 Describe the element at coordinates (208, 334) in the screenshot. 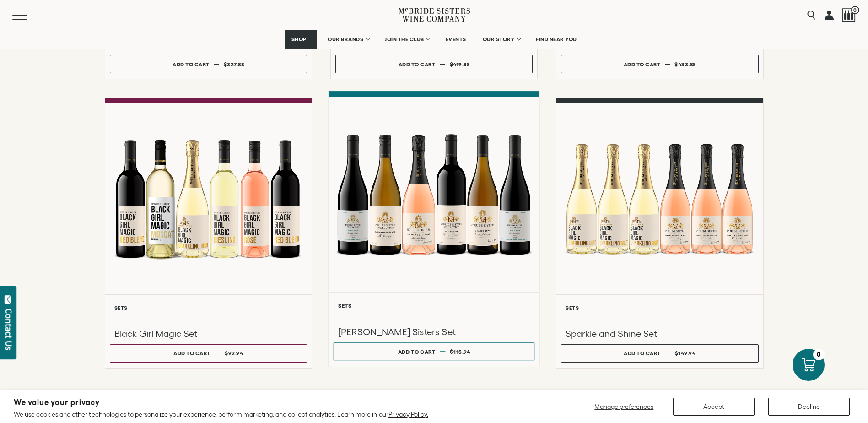

I see `h3: Black Girl Magic Set` at that location.